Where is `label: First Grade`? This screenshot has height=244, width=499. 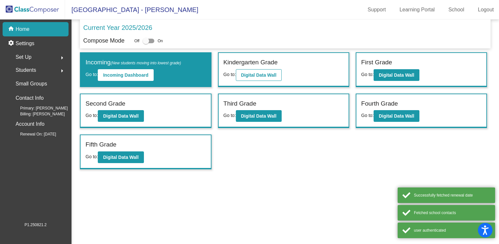 label: First Grade is located at coordinates (377, 62).